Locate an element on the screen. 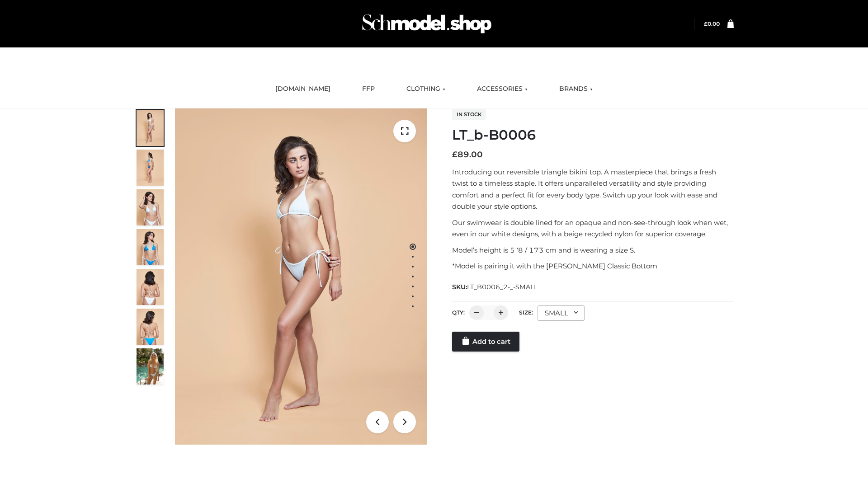 This screenshot has width=868, height=488. p: Introducing our reversible triangle bikini top. A masterpiece that brings a fresh twist to a time... is located at coordinates (592, 189).